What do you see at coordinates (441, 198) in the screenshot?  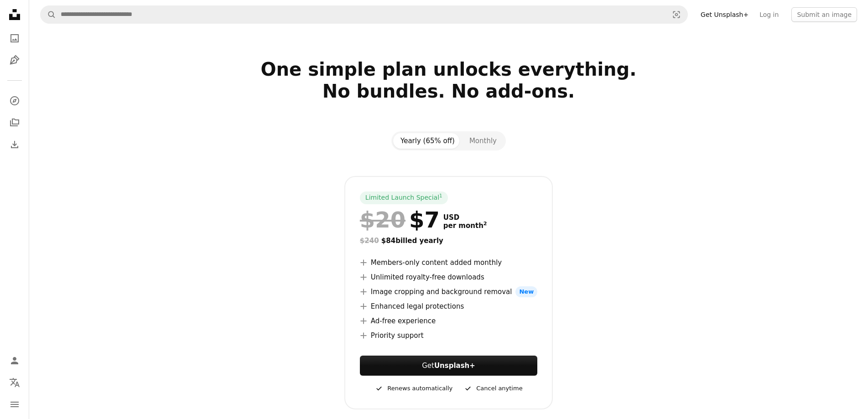 I see `a: 1` at bounding box center [441, 198].